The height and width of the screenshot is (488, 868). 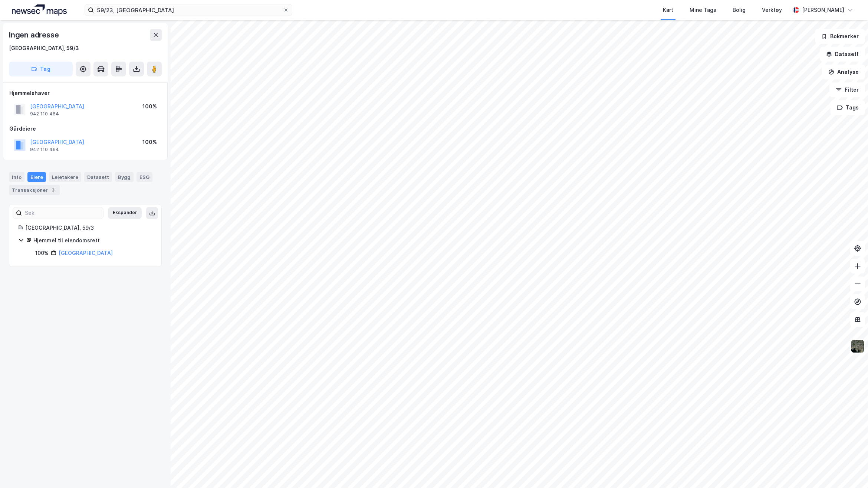 What do you see at coordinates (847, 90) in the screenshot?
I see `button: Filter` at bounding box center [847, 90].